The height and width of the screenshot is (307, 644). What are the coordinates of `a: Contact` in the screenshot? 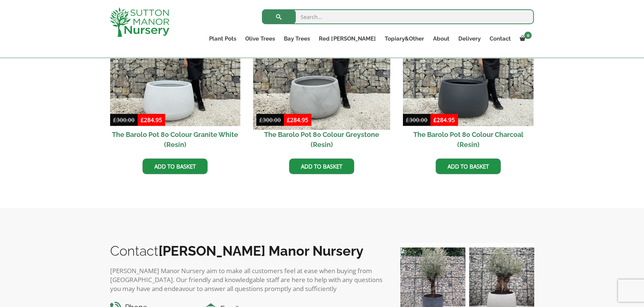 It's located at (500, 39).